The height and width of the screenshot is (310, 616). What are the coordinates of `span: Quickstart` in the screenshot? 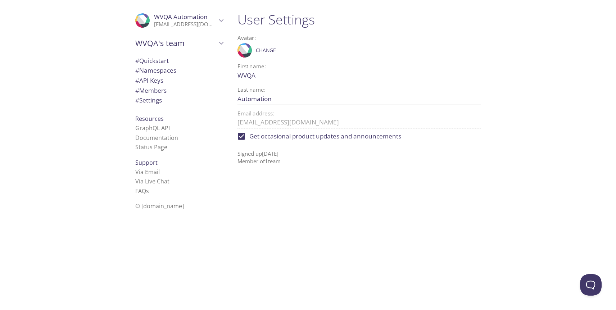 It's located at (152, 60).